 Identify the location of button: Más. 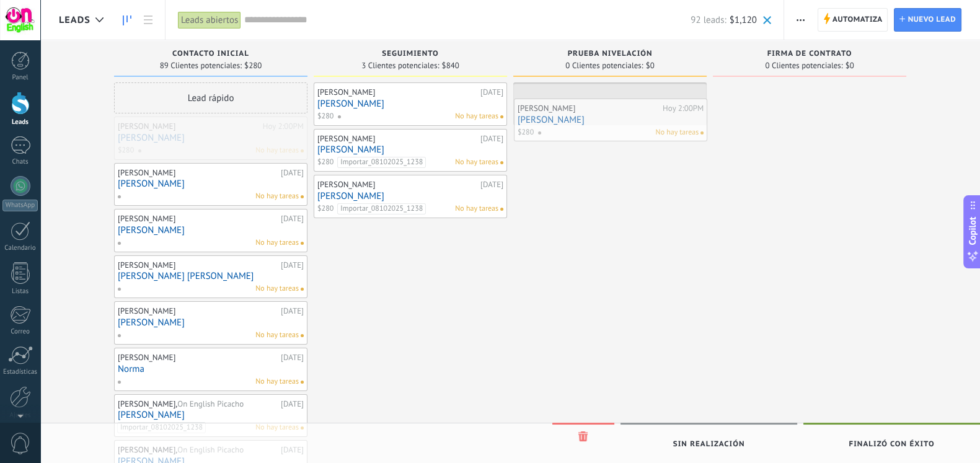
(801, 20).